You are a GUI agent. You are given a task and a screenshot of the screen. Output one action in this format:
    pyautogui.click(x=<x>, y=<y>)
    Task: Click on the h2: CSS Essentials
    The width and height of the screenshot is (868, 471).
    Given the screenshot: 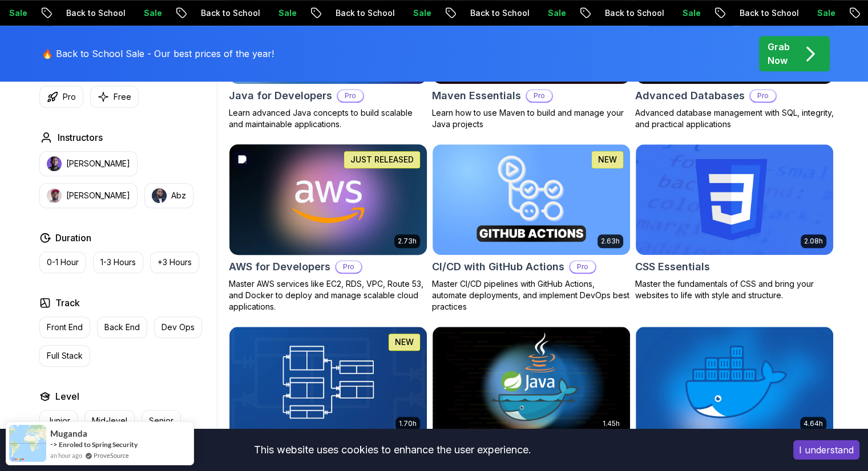 What is the action you would take?
    pyautogui.click(x=672, y=267)
    